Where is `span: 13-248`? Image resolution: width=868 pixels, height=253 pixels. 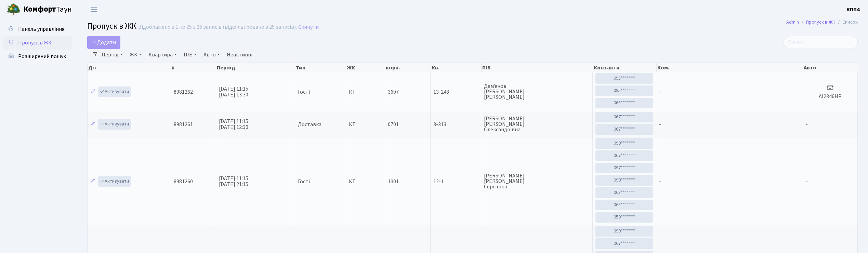 span: 13-248 is located at coordinates (455, 92).